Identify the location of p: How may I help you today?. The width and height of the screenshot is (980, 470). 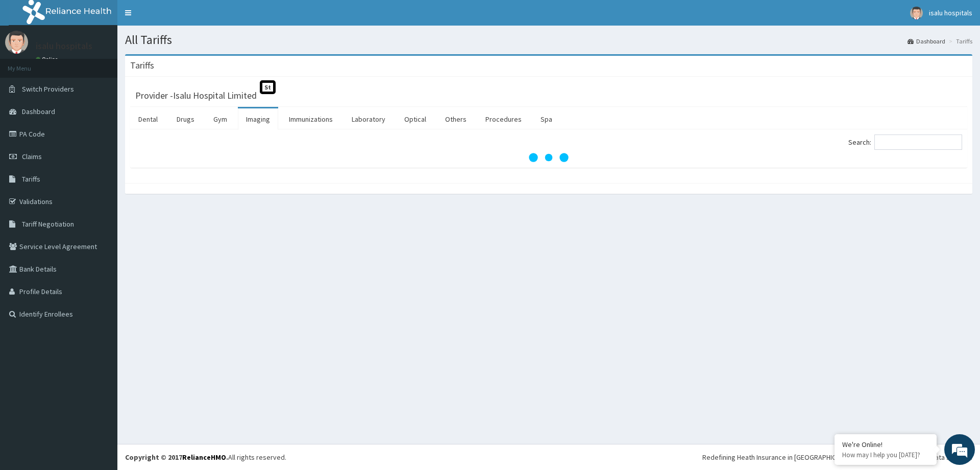
(886, 454).